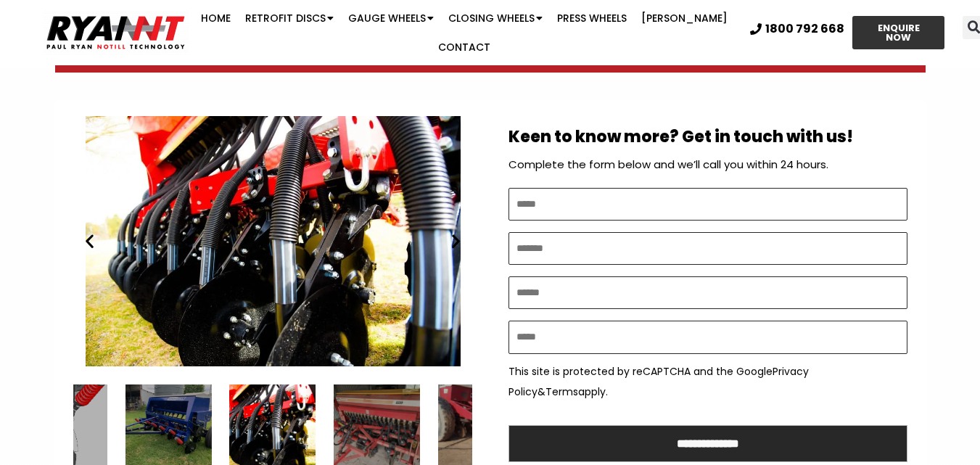 This screenshot has width=980, height=465. Describe the element at coordinates (899, 32) in the screenshot. I see `span: ENQUIRE NOW` at that location.